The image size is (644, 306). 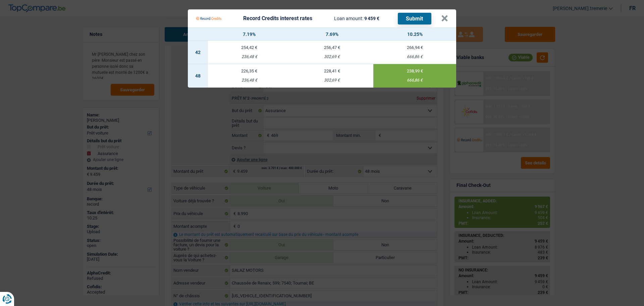 What do you see at coordinates (332, 34) in the screenshot?
I see `th: 7.69%` at bounding box center [332, 34].